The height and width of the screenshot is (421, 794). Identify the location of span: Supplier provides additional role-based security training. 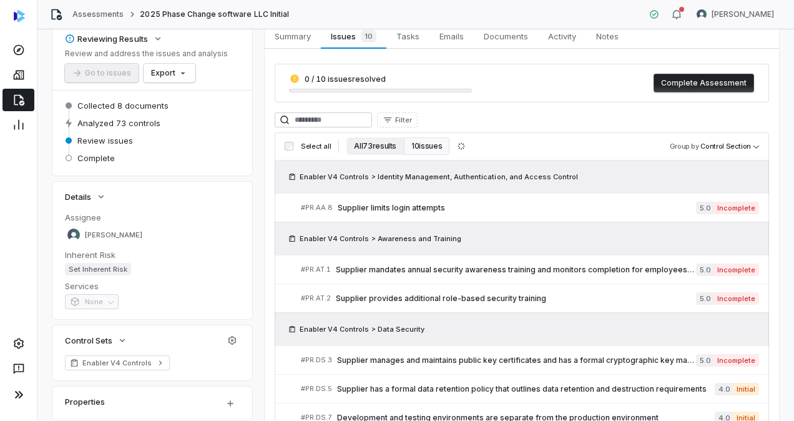
(516, 298).